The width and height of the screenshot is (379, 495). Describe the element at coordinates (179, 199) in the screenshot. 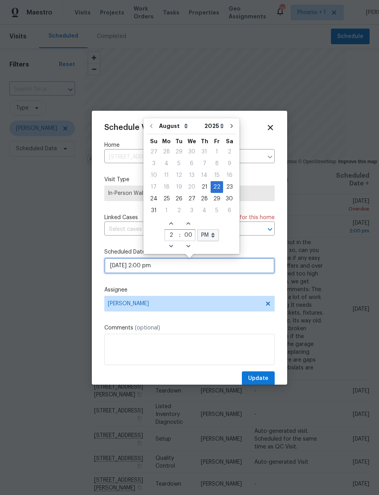

I see `div: 26` at that location.